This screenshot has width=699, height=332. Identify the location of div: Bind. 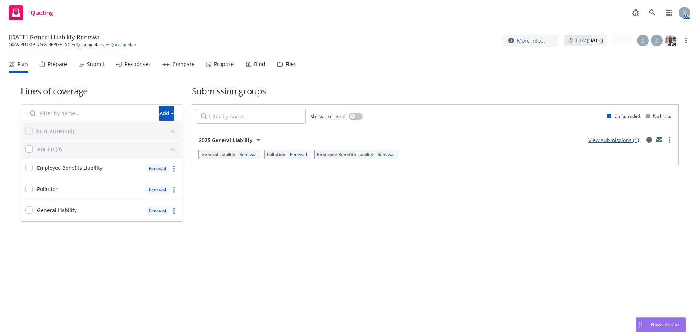
(260, 64).